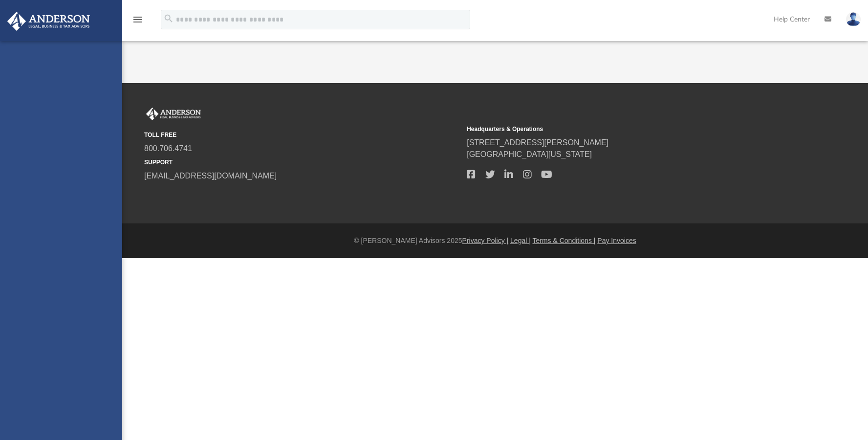 This screenshot has width=868, height=440. Describe the element at coordinates (302, 135) in the screenshot. I see `small: TOLL FREE` at that location.